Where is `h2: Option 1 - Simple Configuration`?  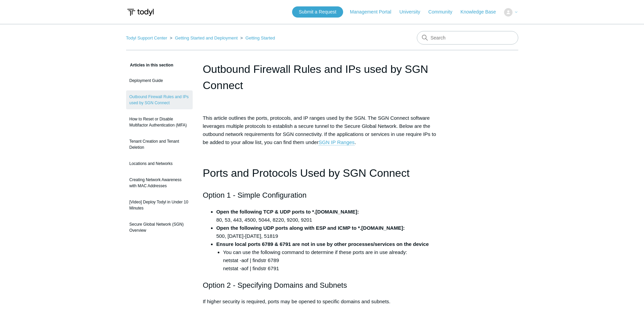 h2: Option 1 - Simple Configuration is located at coordinates (322, 196).